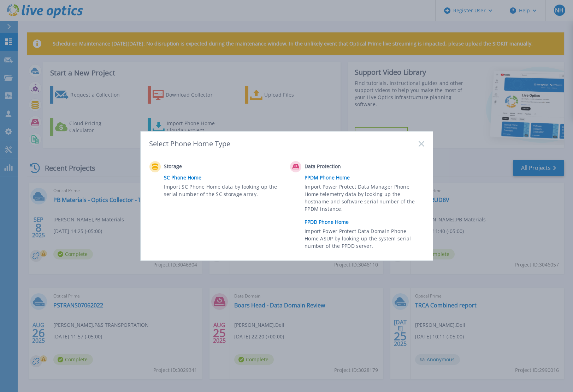  Describe the element at coordinates (366, 222) in the screenshot. I see `a: PPDD Phone Home` at that location.